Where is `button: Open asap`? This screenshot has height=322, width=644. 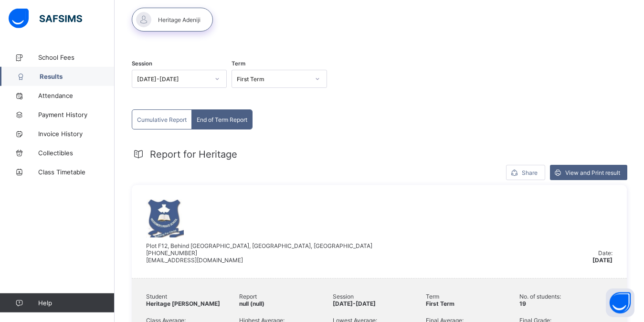 button: Open asap is located at coordinates (620, 303).